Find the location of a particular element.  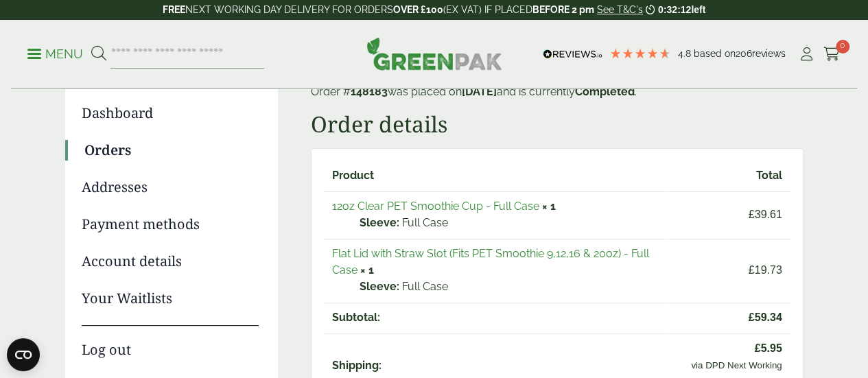

strong: BEFORE 2 pm is located at coordinates (563, 10).